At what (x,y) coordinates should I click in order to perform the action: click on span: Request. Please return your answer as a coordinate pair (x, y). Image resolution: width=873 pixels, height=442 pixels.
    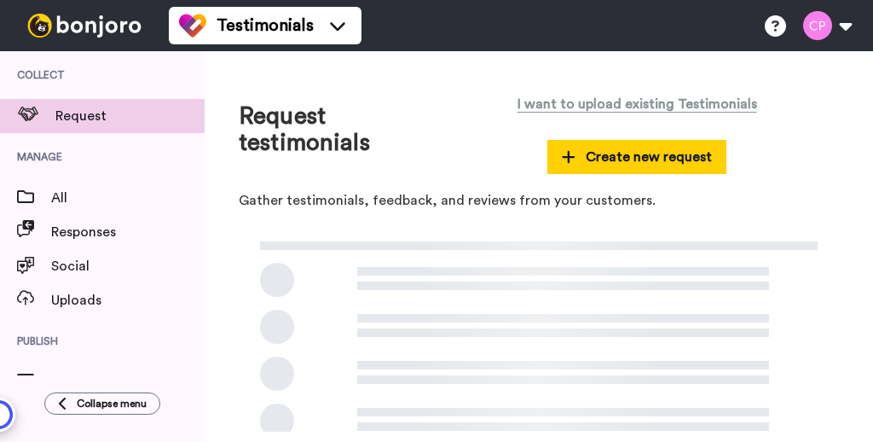
    Looking at the image, I should click on (130, 116).